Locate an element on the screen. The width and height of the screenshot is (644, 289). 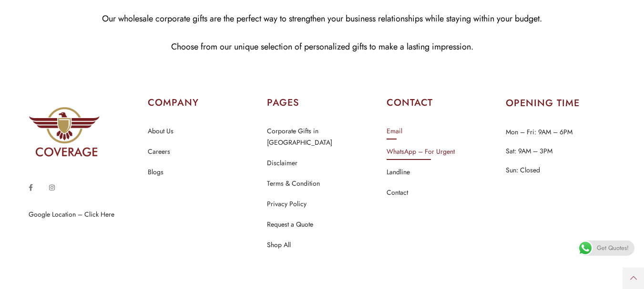
h2: CONTACT is located at coordinates (442, 103).